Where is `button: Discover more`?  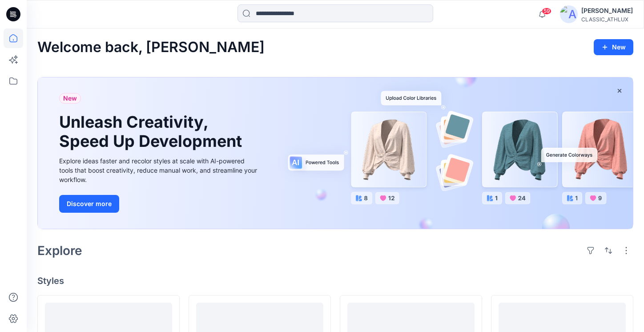 button: Discover more is located at coordinates (89, 204).